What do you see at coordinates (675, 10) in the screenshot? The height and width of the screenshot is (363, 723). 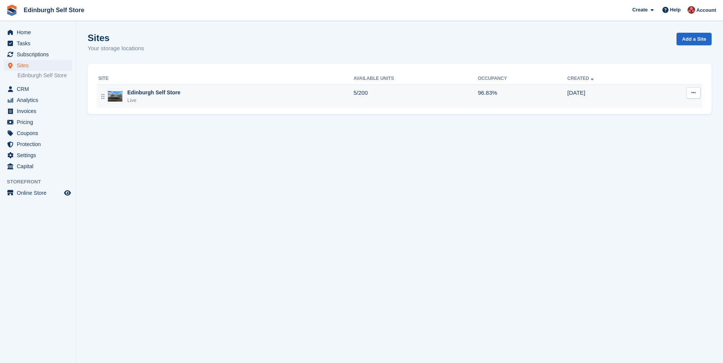 I see `span: Help` at bounding box center [675, 10].